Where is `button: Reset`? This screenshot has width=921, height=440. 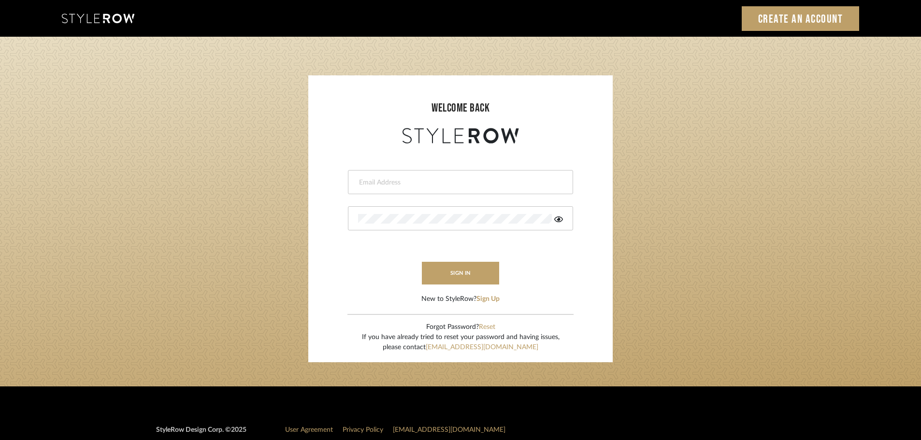
button: Reset is located at coordinates (487, 327).